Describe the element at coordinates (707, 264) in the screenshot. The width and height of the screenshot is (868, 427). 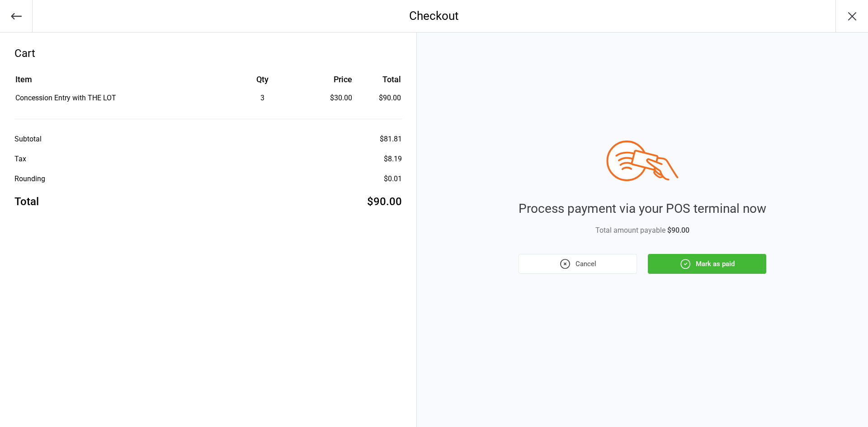
I see `button: Mark as paid` at that location.